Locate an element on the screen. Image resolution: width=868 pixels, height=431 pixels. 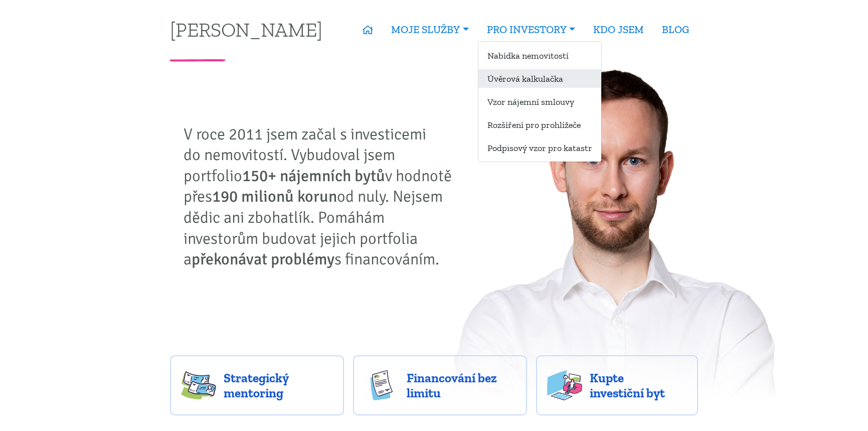
p: V roce 2011 jsem začal s investicemi do nemovitostí. Vybudoval jsem portfolio v hodnotě přes od n... is located at coordinates (322, 197).